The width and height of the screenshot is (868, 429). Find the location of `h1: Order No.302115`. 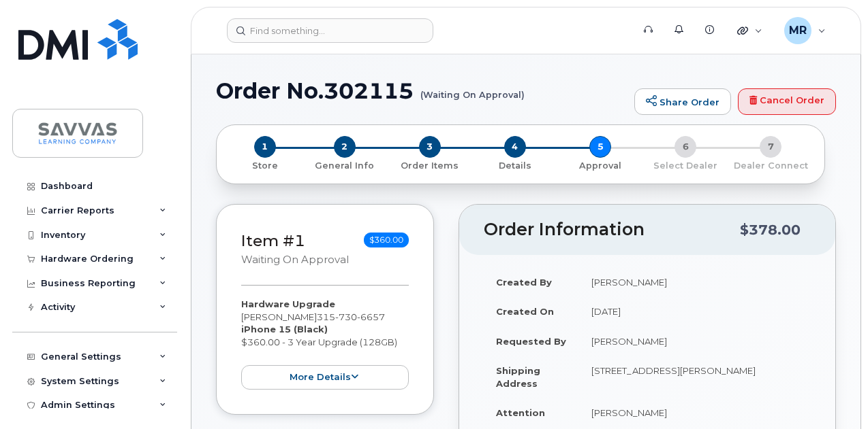

h1: Order No.302115 is located at coordinates (421, 91).